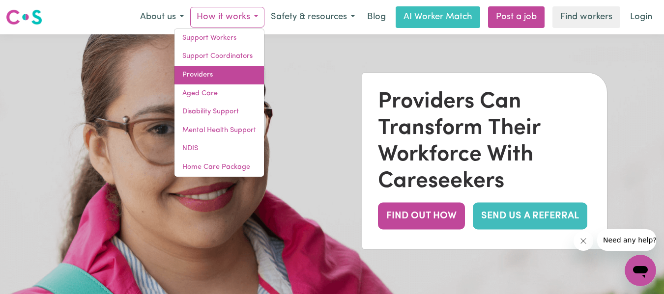 The height and width of the screenshot is (294, 664). I want to click on a: Home Care Package, so click(219, 168).